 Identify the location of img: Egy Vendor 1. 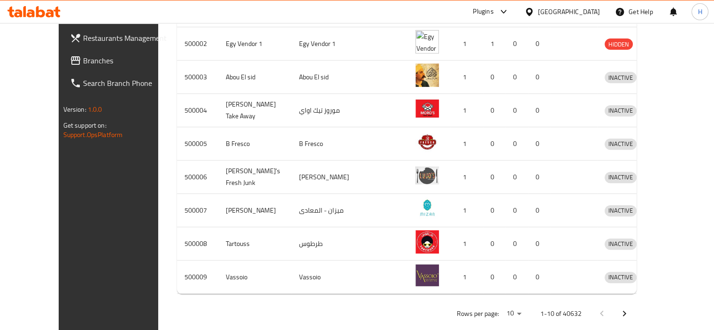
(427, 42).